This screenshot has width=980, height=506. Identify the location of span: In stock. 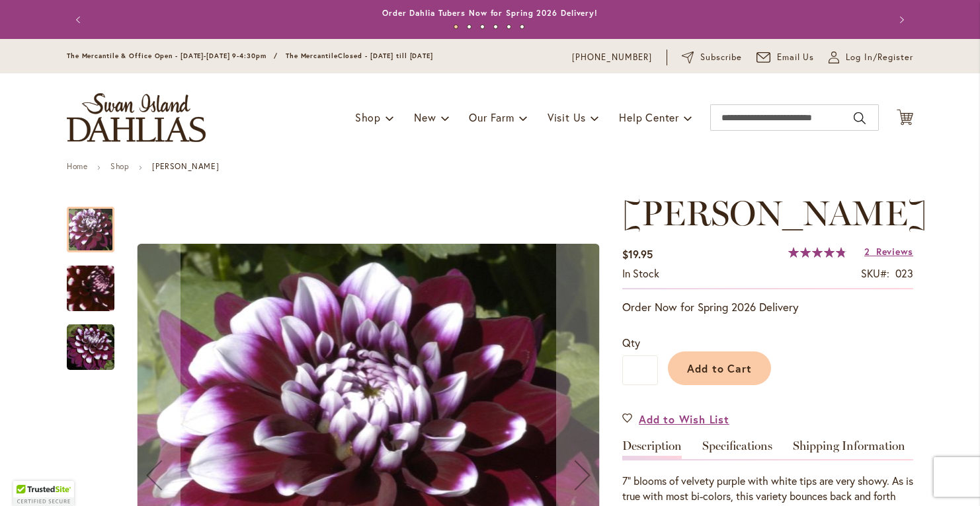
(640, 273).